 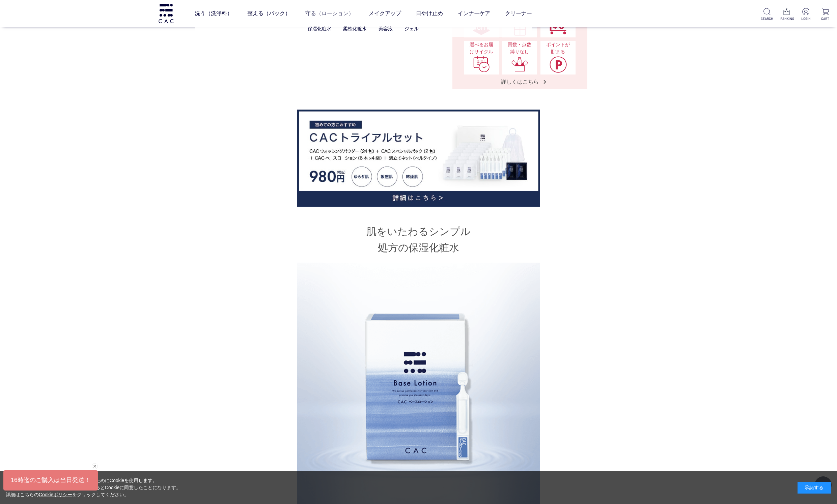 I want to click on a: メイクアップ, so click(x=385, y=13).